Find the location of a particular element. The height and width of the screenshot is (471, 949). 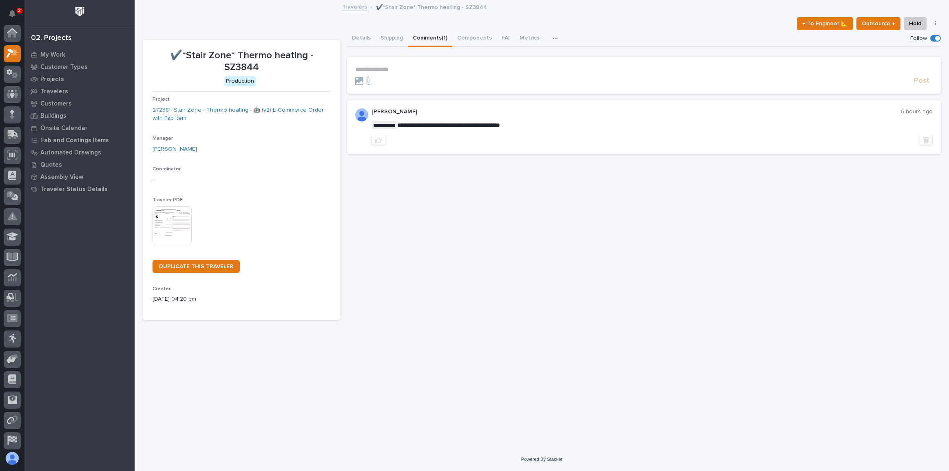

p: Quotes is located at coordinates (51, 165).